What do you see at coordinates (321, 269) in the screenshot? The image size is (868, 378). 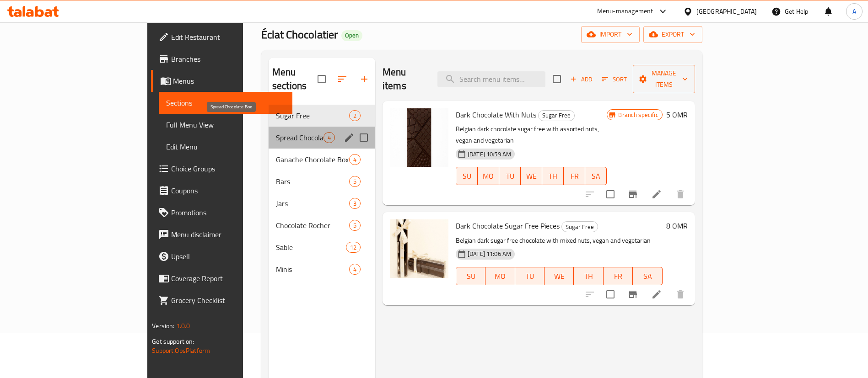 I see `div: Minis4` at bounding box center [321, 269].